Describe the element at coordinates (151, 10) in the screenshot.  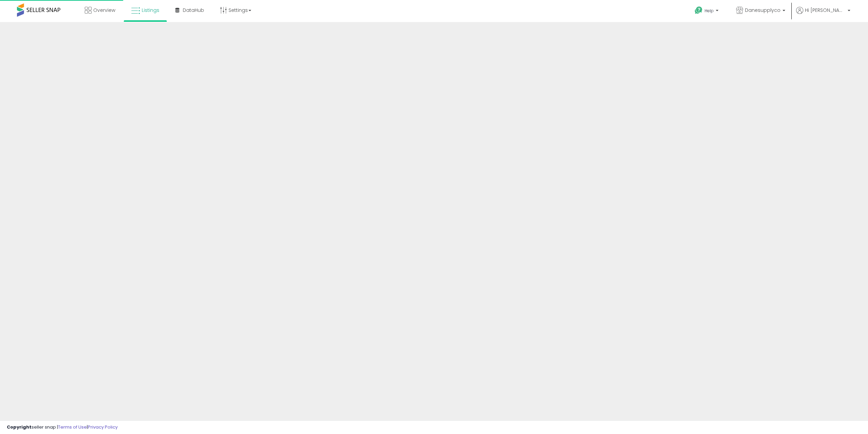
I see `span: Listings` at that location.